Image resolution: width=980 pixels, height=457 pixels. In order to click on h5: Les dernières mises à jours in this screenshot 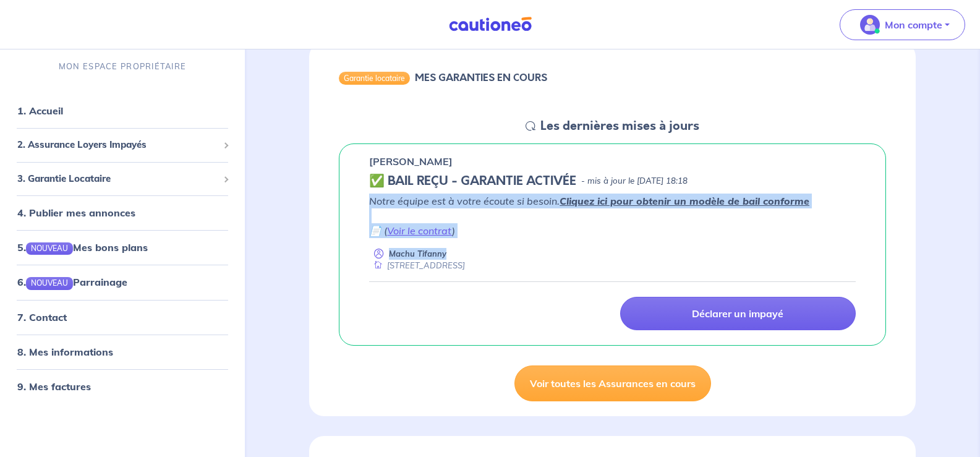, I will do `click(619, 126)`.